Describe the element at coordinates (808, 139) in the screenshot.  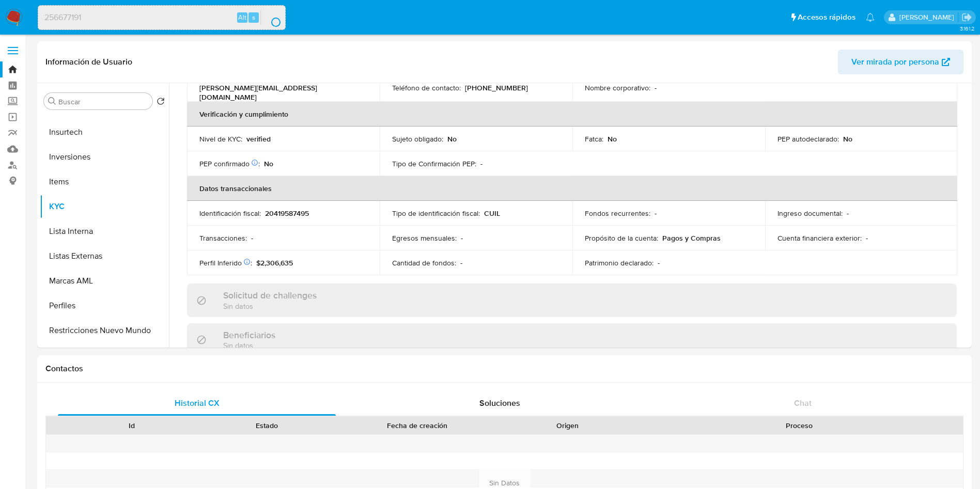
I see `p: PEP autodeclarado :` at that location.